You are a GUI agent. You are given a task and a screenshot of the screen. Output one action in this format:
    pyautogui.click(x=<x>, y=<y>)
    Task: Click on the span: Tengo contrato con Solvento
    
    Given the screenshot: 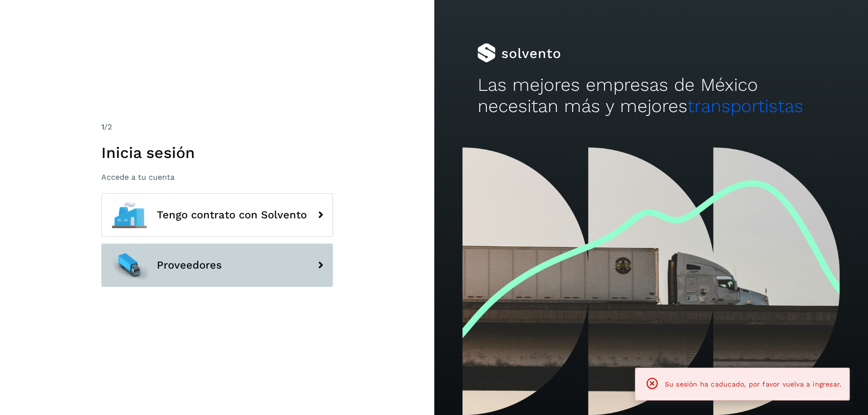 What is the action you would take?
    pyautogui.click(x=232, y=215)
    